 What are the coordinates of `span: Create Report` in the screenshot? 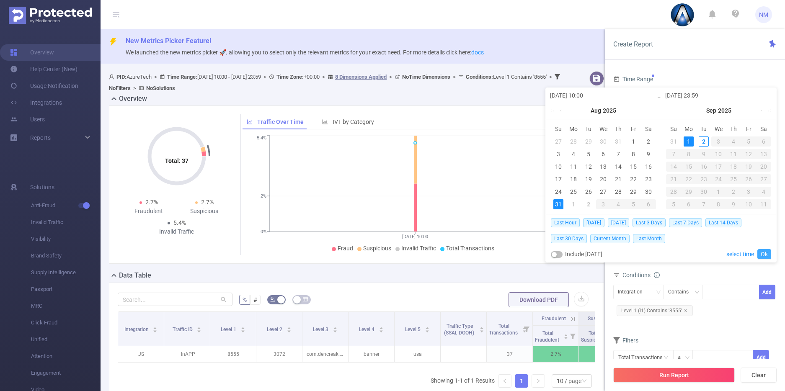 It's located at (633, 44).